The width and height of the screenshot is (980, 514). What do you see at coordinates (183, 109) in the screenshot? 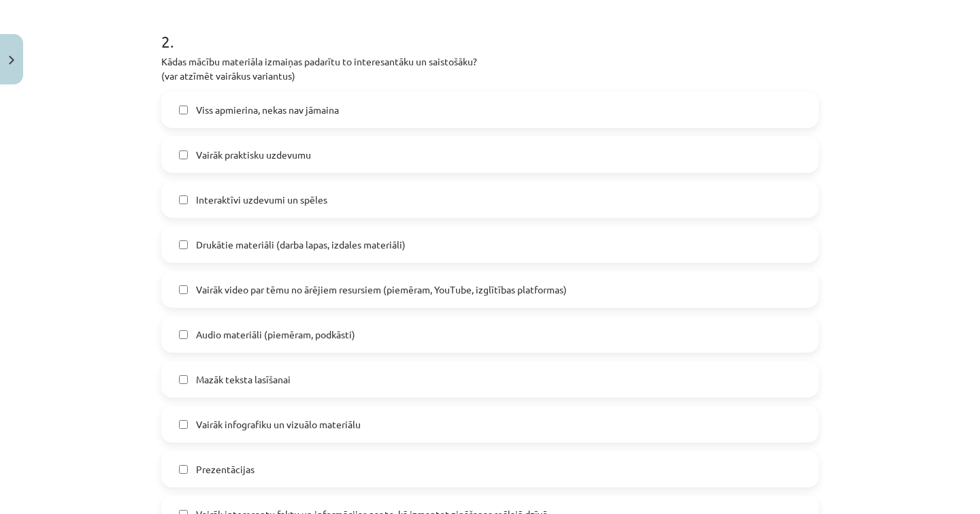
I see `input: Viss apmierina, nekas nav jāmaina` at bounding box center [183, 109].